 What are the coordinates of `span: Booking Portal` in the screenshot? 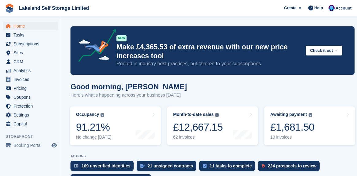 It's located at (32, 145).